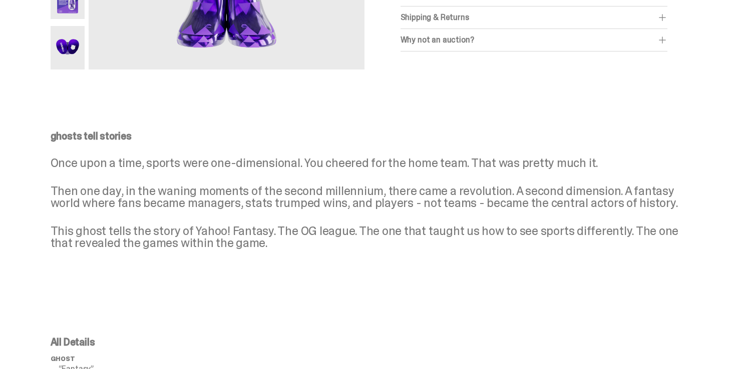 The width and height of the screenshot is (749, 369). Describe the element at coordinates (68, 48) in the screenshot. I see `img: Yahoo-HG---7.png` at that location.